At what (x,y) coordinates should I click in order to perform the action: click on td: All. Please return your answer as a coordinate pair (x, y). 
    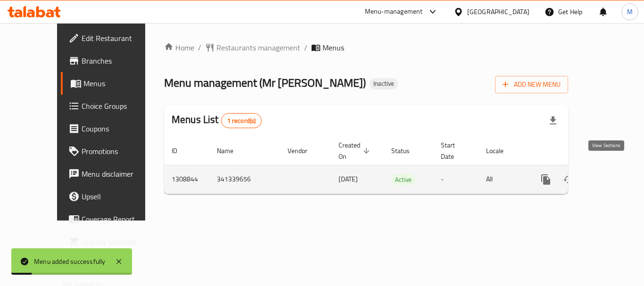
    Looking at the image, I should click on (502, 179).